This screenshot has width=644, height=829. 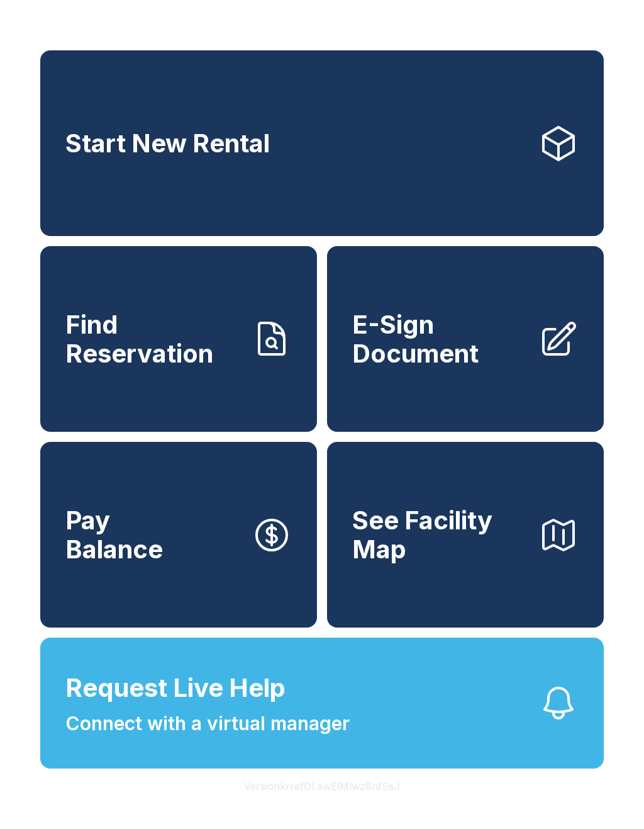 What do you see at coordinates (322, 703) in the screenshot?
I see `button: Request Live HelpConnect with a virtual manager` at bounding box center [322, 703].